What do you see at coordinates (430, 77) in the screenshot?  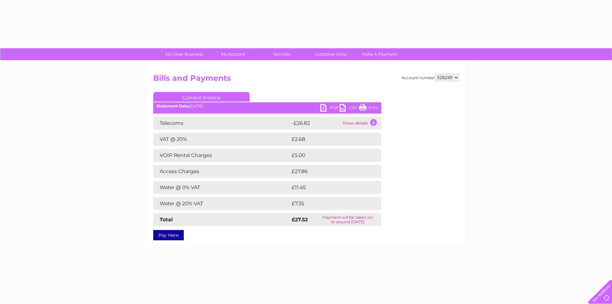 I see `div: Account number` at bounding box center [430, 77].